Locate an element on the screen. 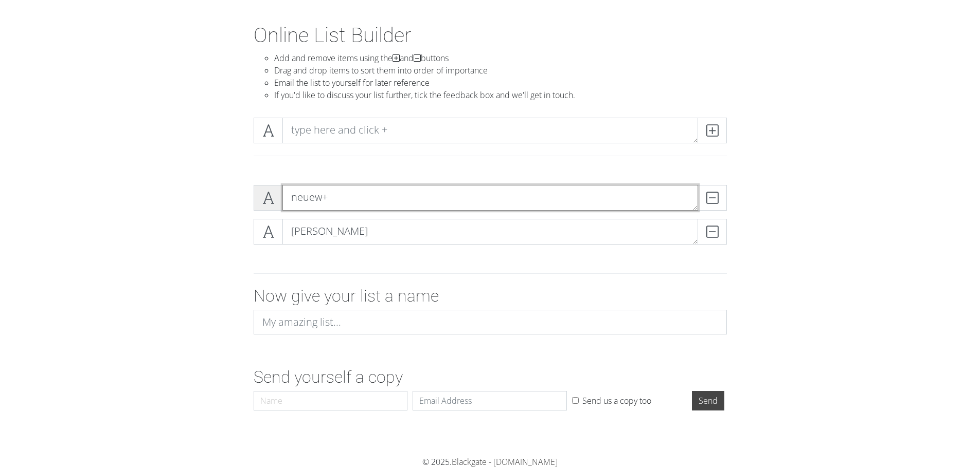 The height and width of the screenshot is (468, 980). input: Name is located at coordinates (331, 401).